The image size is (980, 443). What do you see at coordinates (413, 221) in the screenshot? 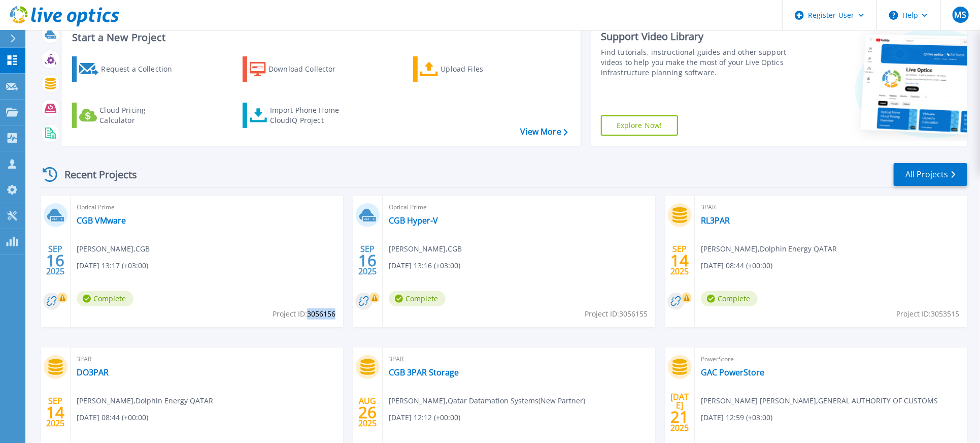
I see `a: CGB Hyper-V` at bounding box center [413, 221].